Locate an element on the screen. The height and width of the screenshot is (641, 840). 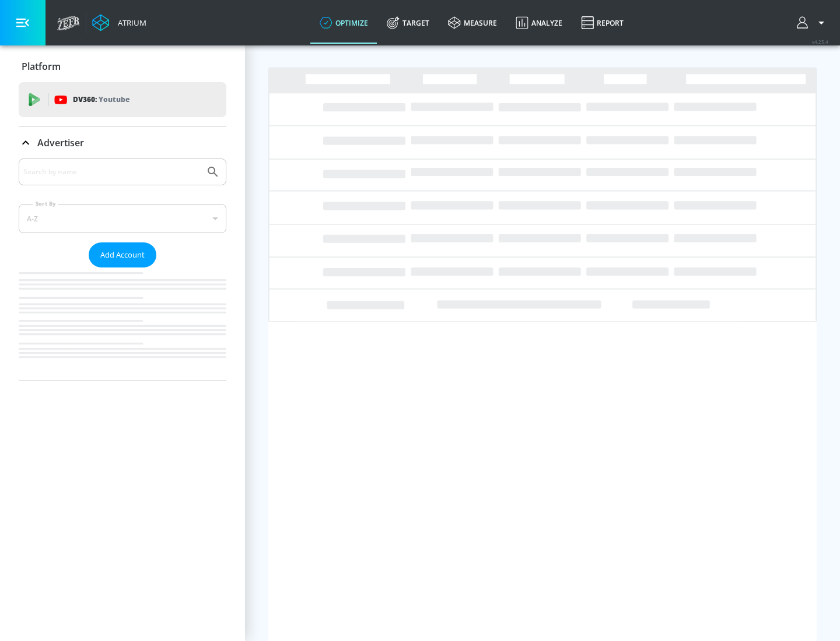
label: Sort By is located at coordinates (46, 203).